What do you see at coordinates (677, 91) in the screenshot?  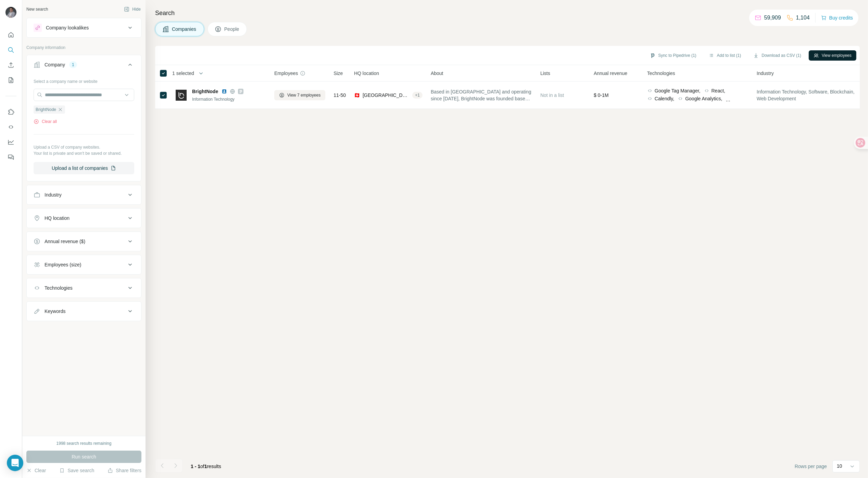 I see `span: Google Tag Manager,` at bounding box center [677, 91].